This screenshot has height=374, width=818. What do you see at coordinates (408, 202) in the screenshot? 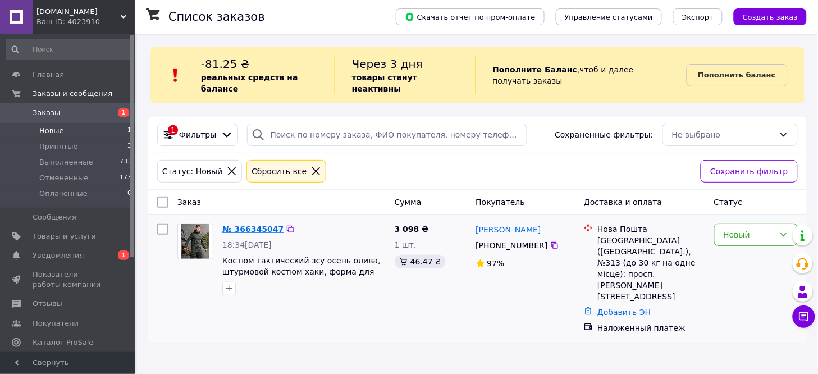
I see `span: Сумма` at bounding box center [408, 202].